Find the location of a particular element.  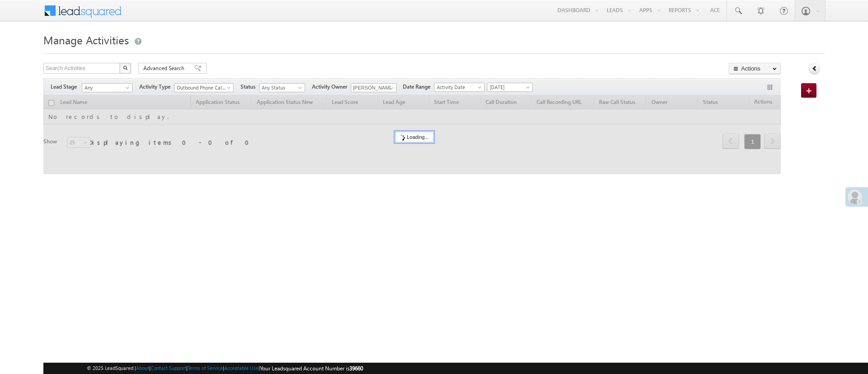

span: Any is located at coordinates (106, 88).